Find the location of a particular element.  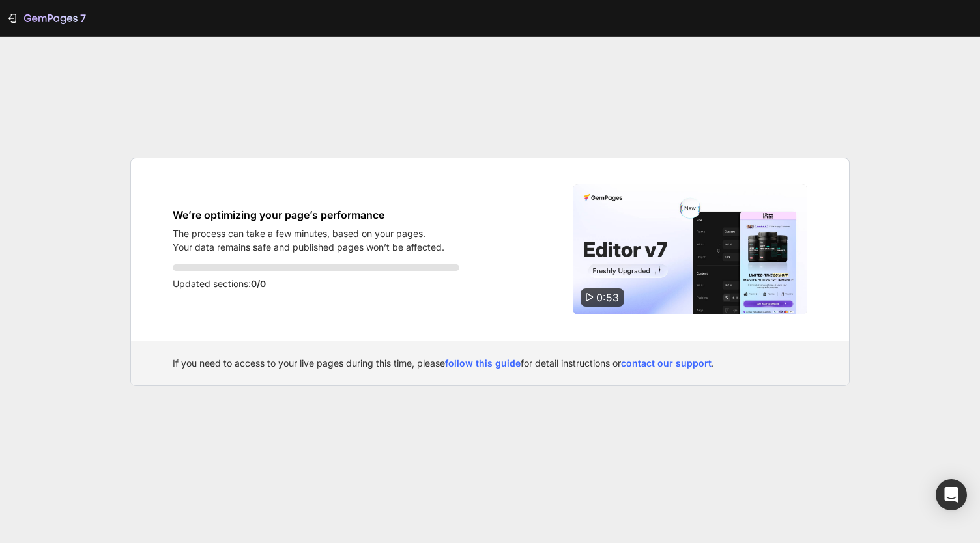

a: follow this guide is located at coordinates (483, 363).